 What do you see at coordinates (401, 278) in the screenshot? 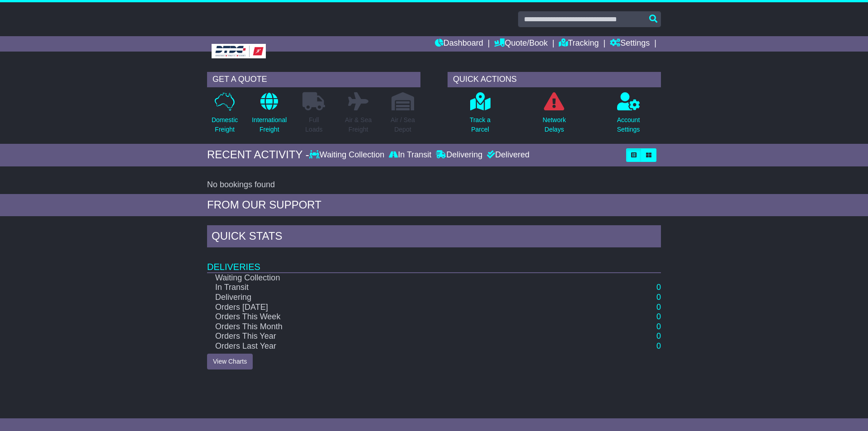
I see `td: Waiting Collection` at bounding box center [401, 278].